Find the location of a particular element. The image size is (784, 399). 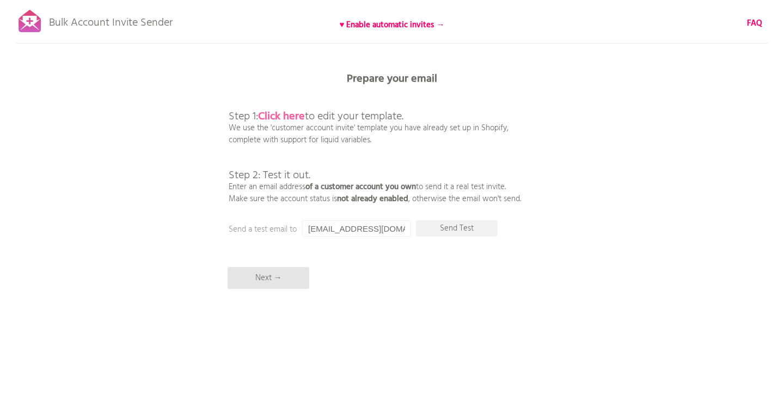

p: Next → is located at coordinates (268, 278).